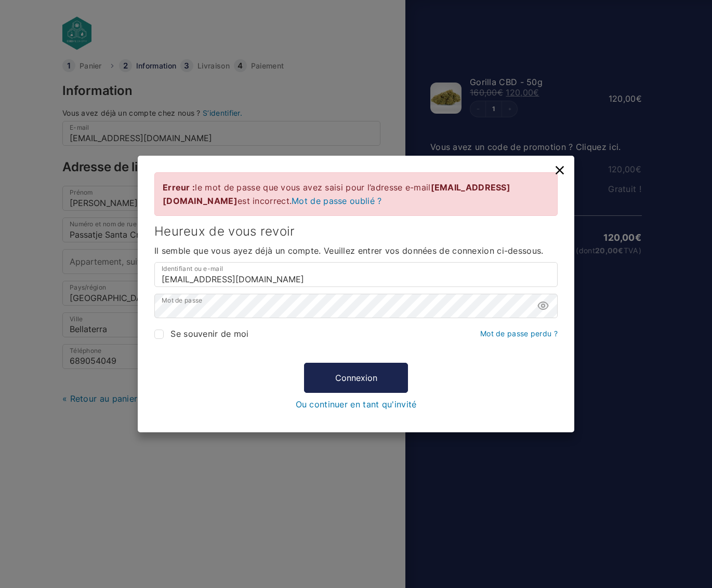  I want to click on a: Ou continuer en tant qu'invité, so click(356, 404).